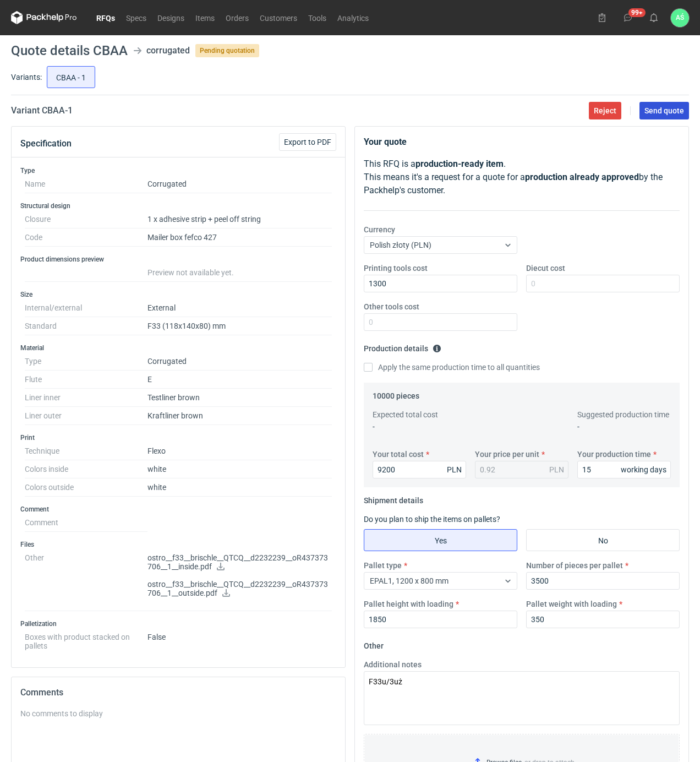 Image resolution: width=700 pixels, height=762 pixels. Describe the element at coordinates (86, 579) in the screenshot. I see `dt: Other` at that location.